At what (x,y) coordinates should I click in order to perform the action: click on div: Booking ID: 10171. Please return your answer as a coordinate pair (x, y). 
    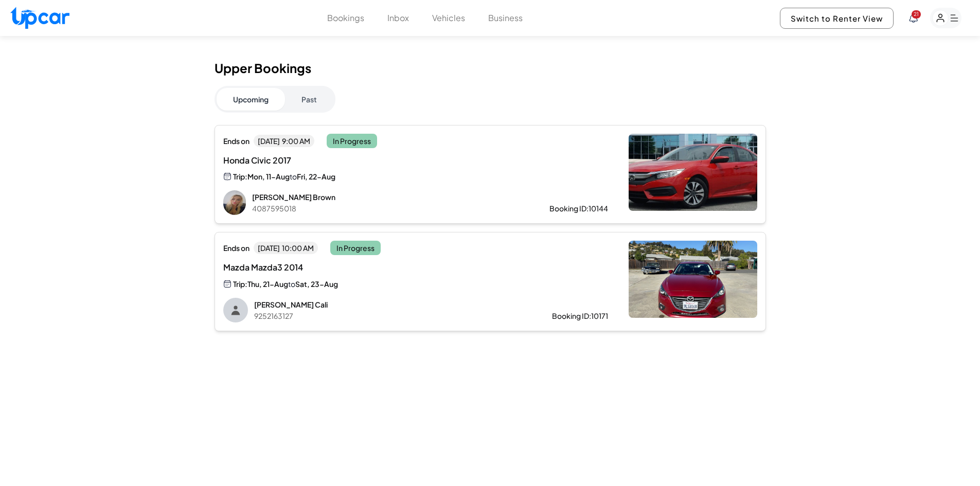
    Looking at the image, I should click on (580, 315).